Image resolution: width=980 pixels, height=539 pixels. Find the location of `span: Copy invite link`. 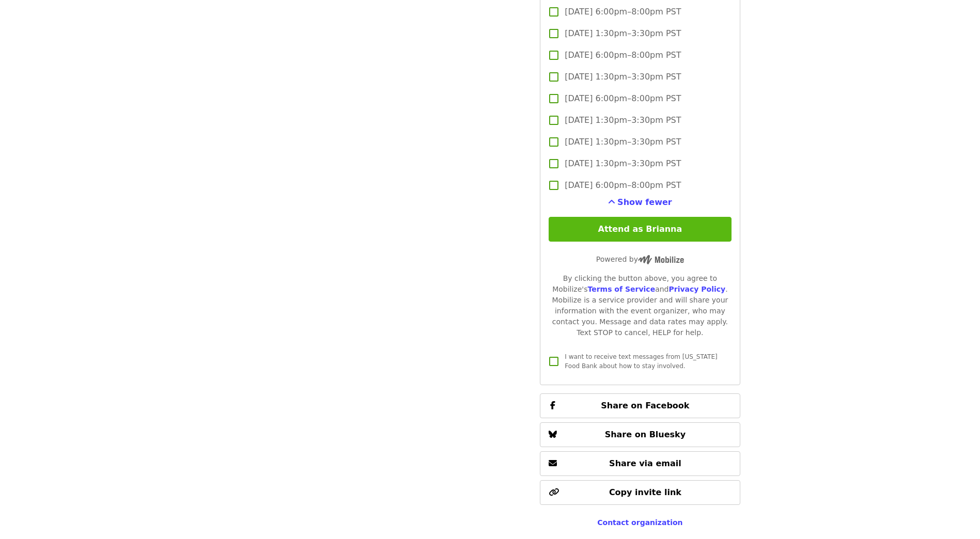

span: Copy invite link is located at coordinates (645, 493).